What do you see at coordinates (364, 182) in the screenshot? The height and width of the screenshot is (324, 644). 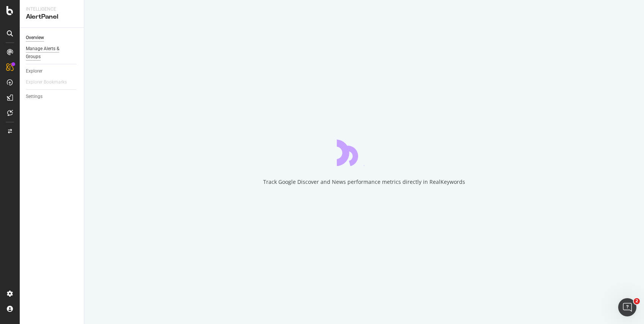 I see `div: Track Google Discover and News performance metrics directly in RealKeywords` at bounding box center [364, 182].